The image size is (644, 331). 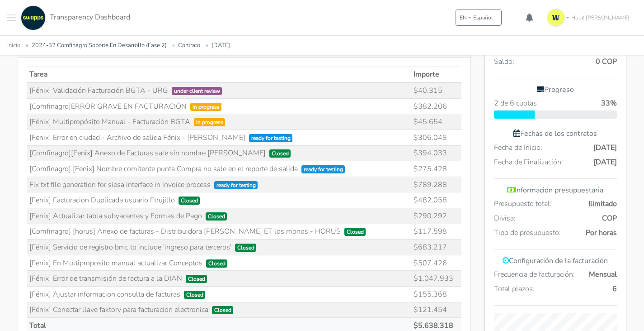 I want to click on td: $394.033, so click(x=436, y=153).